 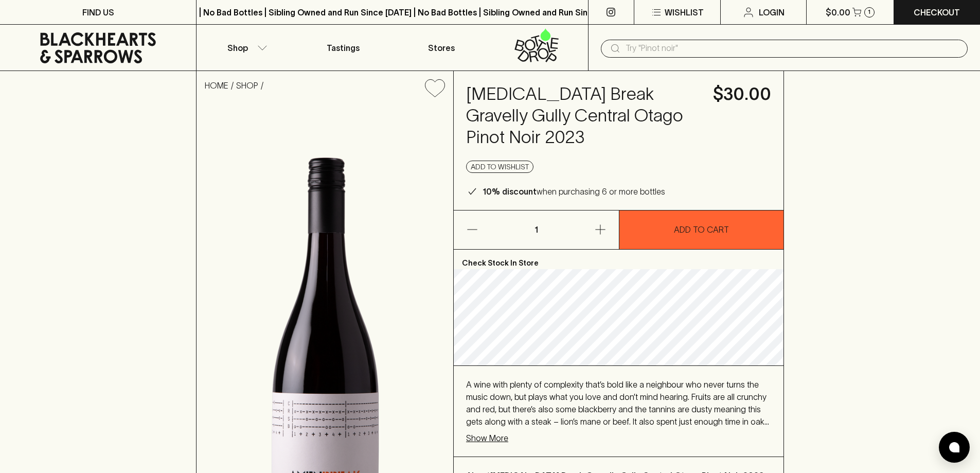 What do you see at coordinates (442, 48) in the screenshot?
I see `p: Stores` at bounding box center [442, 48].